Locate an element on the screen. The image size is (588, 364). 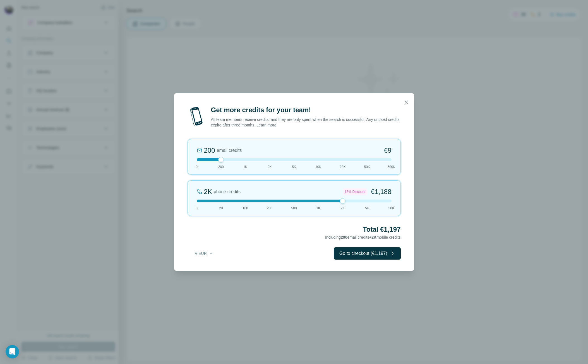
span: €1,188 is located at coordinates (381, 191).